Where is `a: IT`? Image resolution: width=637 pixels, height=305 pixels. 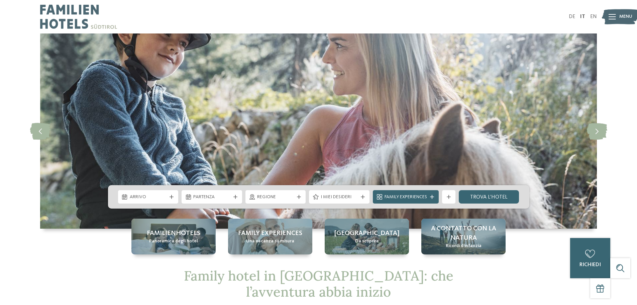 a: IT is located at coordinates (583, 17).